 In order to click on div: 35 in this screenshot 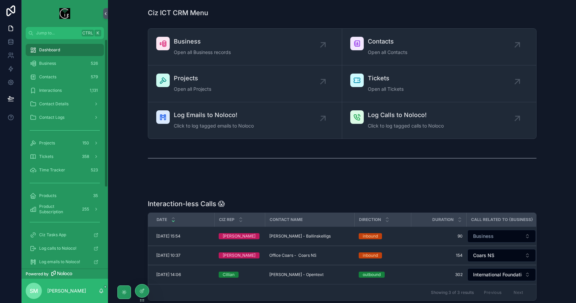, I will do `click(95, 196)`.